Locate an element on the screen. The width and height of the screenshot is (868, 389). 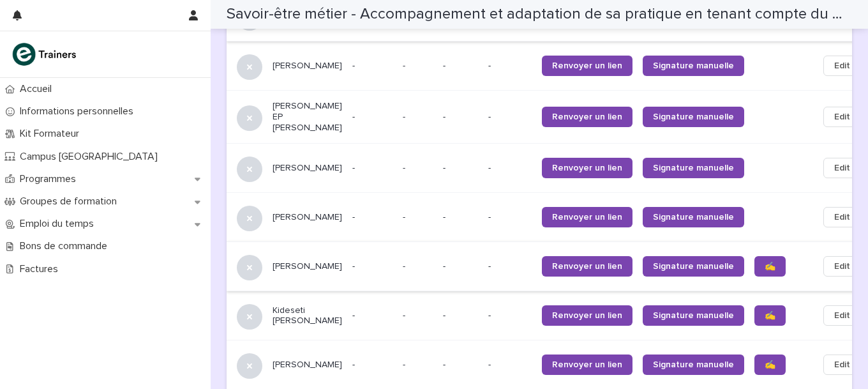
p: Bons de commande is located at coordinates (65, 246).